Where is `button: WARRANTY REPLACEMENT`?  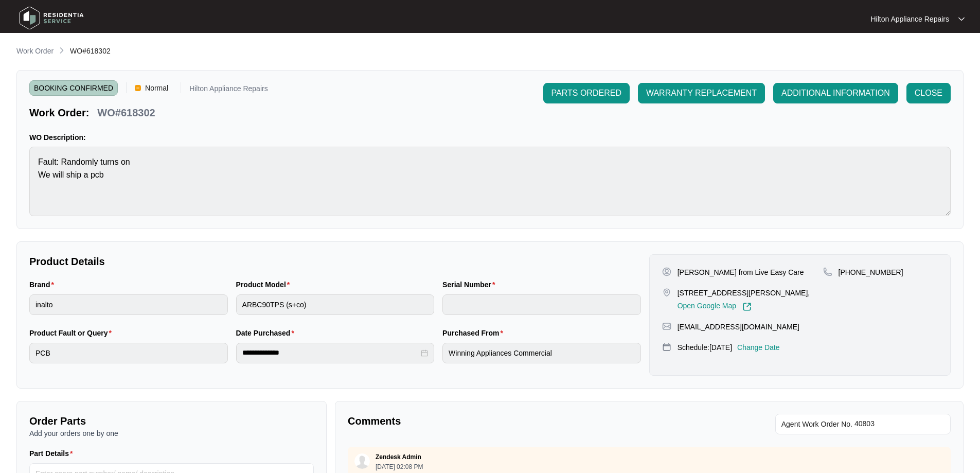 button: WARRANTY REPLACEMENT is located at coordinates (701, 93).